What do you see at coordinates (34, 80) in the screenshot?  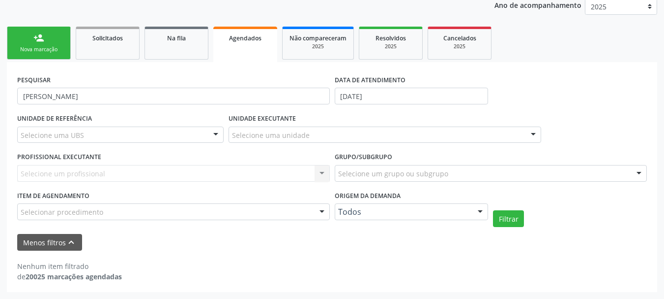 I see `label: PESQUISAR` at bounding box center [34, 80].